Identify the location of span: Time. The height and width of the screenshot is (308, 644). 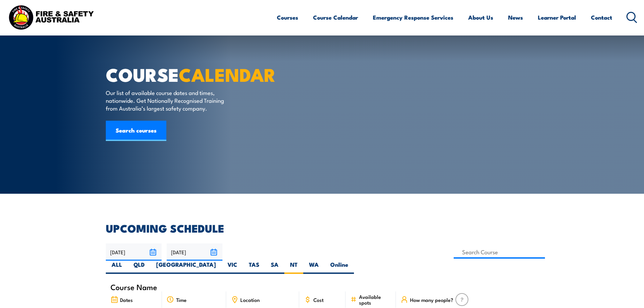
(181, 299).